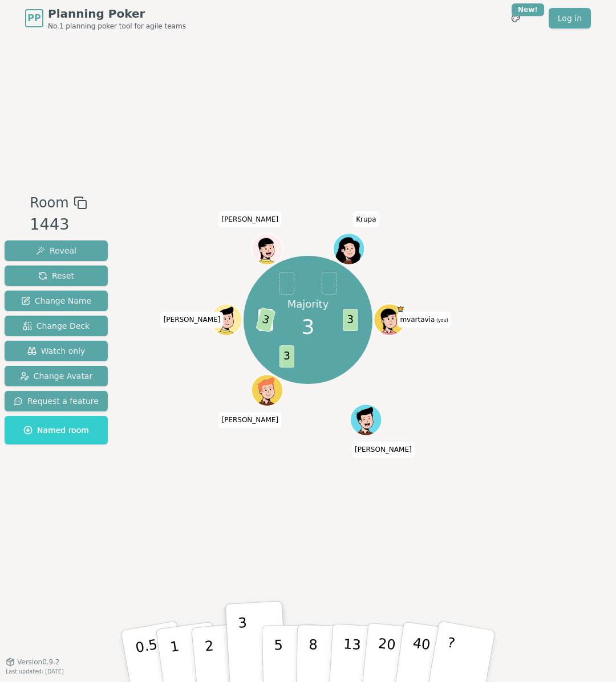 This screenshot has width=616, height=682. Describe the element at coordinates (516, 18) in the screenshot. I see `button: New!` at that location.